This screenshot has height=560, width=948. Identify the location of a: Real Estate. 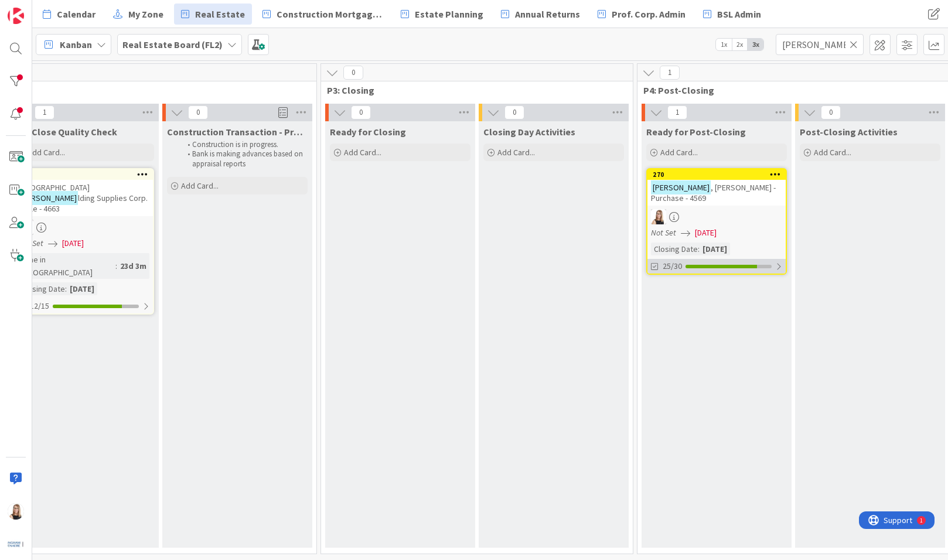
(213, 14).